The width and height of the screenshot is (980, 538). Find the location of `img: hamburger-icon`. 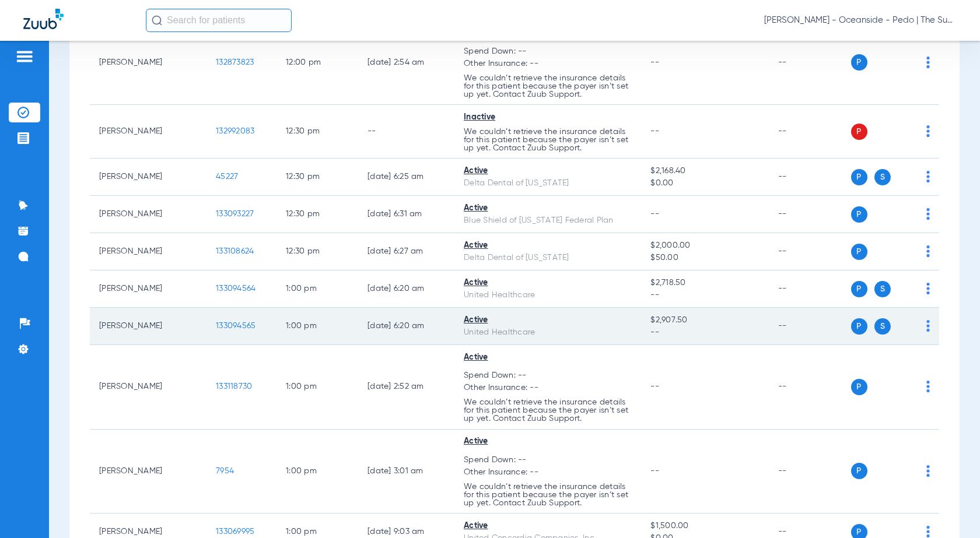

img: hamburger-icon is located at coordinates (25, 57).